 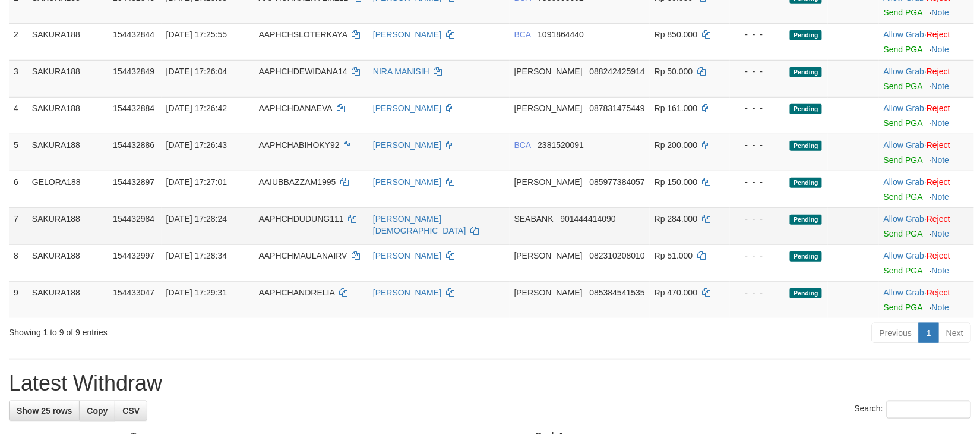 I want to click on span: Rp 51.000, so click(x=674, y=256).